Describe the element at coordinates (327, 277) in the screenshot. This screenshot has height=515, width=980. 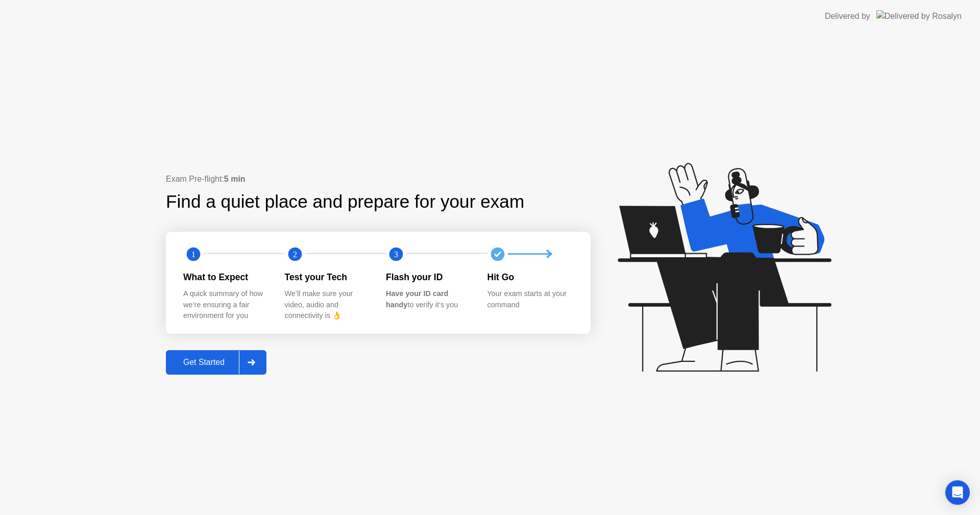
I see `div: Test your Tech` at that location.